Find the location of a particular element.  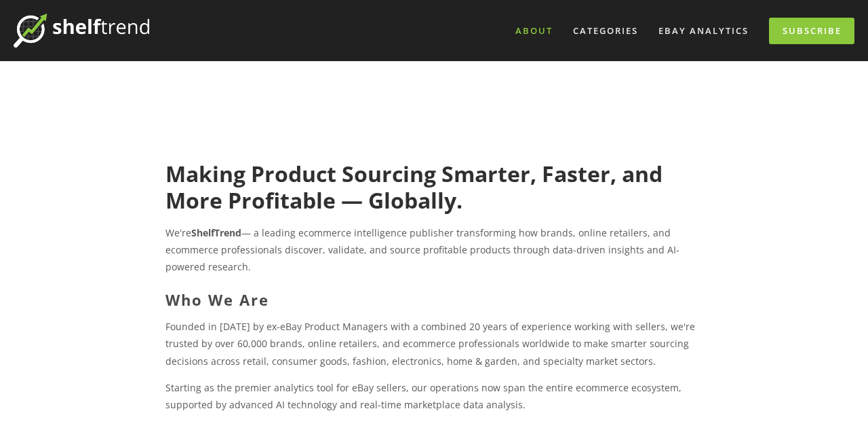

strong: Who We Are is located at coordinates (217, 299).